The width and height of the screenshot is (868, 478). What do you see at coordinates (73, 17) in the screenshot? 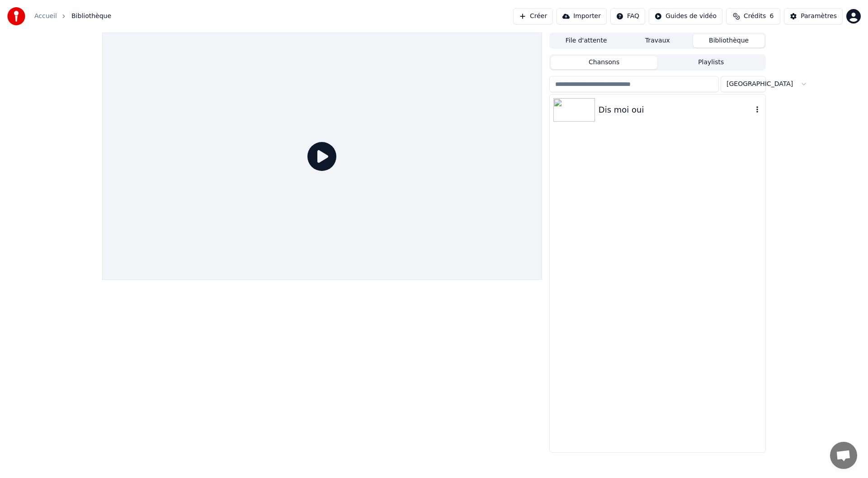
I see `nav: breadcrumb` at bounding box center [73, 17].